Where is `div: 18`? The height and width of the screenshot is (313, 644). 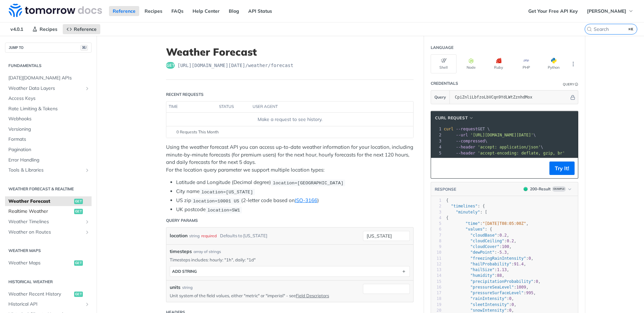 div: 18 is located at coordinates (436, 298).